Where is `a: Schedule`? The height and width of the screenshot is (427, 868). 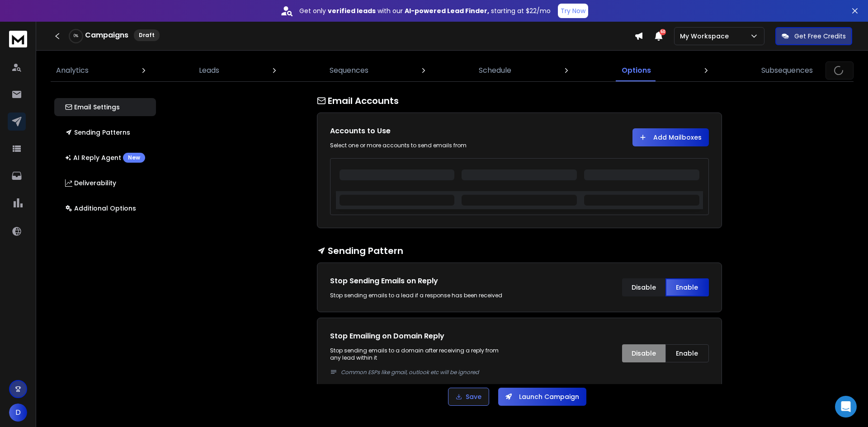
a: Schedule is located at coordinates (495, 70).